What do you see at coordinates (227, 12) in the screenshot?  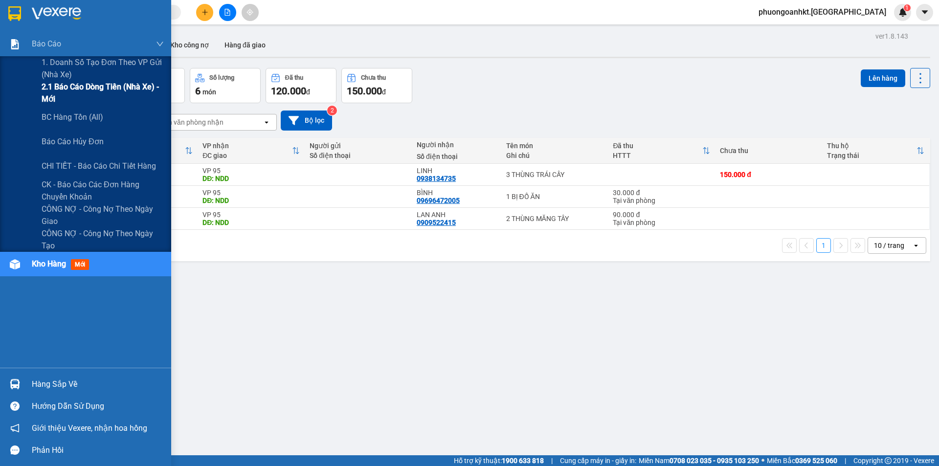 I see `button: file-add` at bounding box center [227, 12].